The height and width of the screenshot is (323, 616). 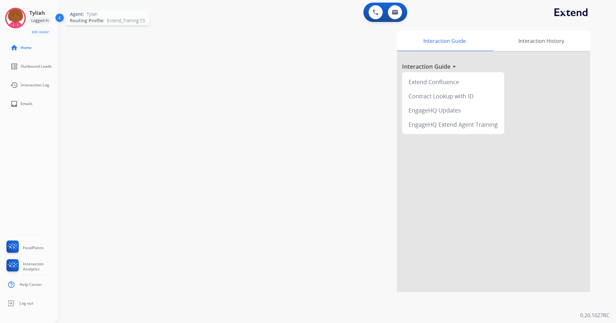 I want to click on div: EngageHQ Updates, so click(x=453, y=110).